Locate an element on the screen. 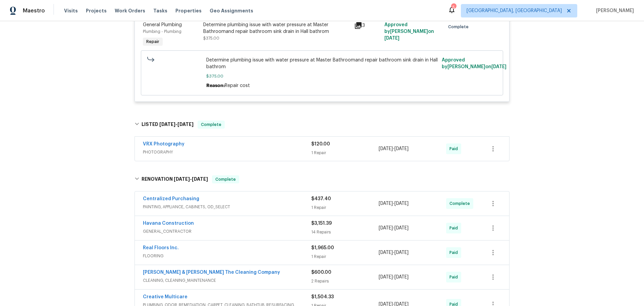 The width and height of the screenshot is (644, 306). a: Centralized Purchasing is located at coordinates (171, 199).